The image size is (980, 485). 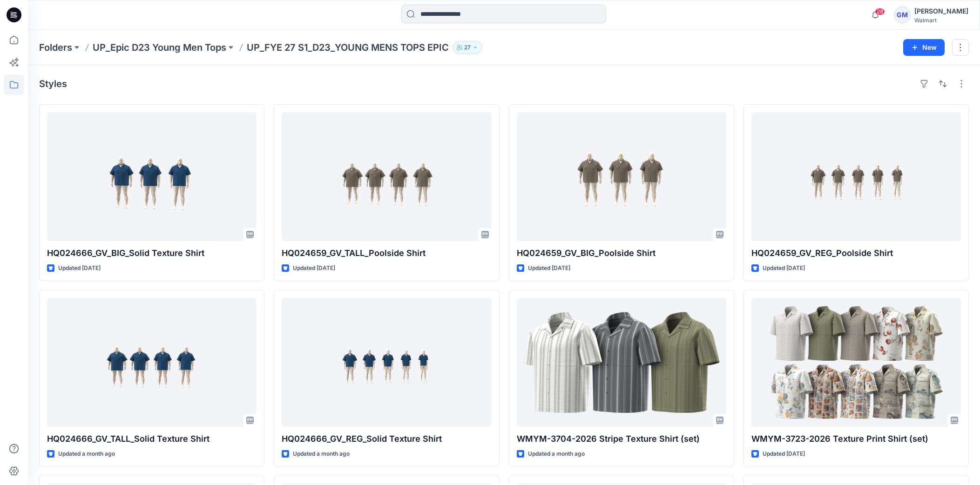 What do you see at coordinates (151, 362) in the screenshot?
I see `a: HQ024666_GV_TALL_Solid Texture Shirt` at bounding box center [151, 362].